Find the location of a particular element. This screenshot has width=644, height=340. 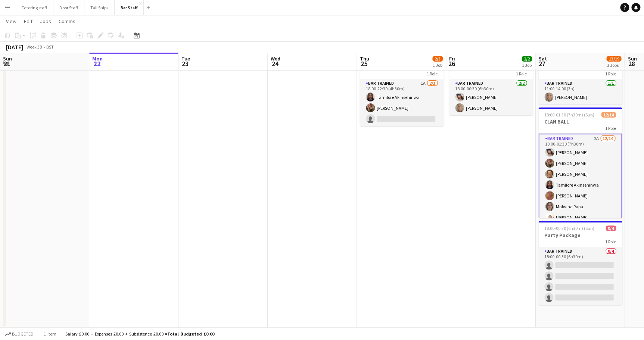

span: 12/14 is located at coordinates (609, 114).